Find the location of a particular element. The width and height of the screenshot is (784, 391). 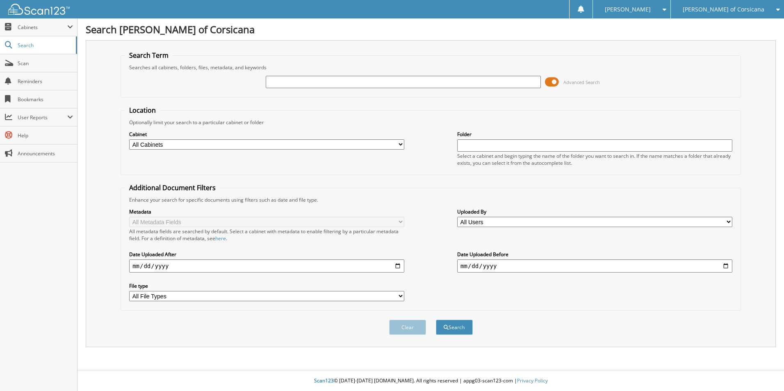

span: Announcements is located at coordinates (45, 153).